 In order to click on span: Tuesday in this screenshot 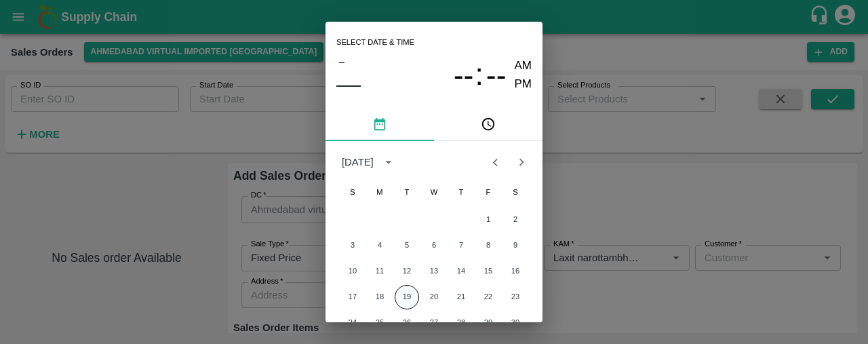, I will do `click(407, 192)`.